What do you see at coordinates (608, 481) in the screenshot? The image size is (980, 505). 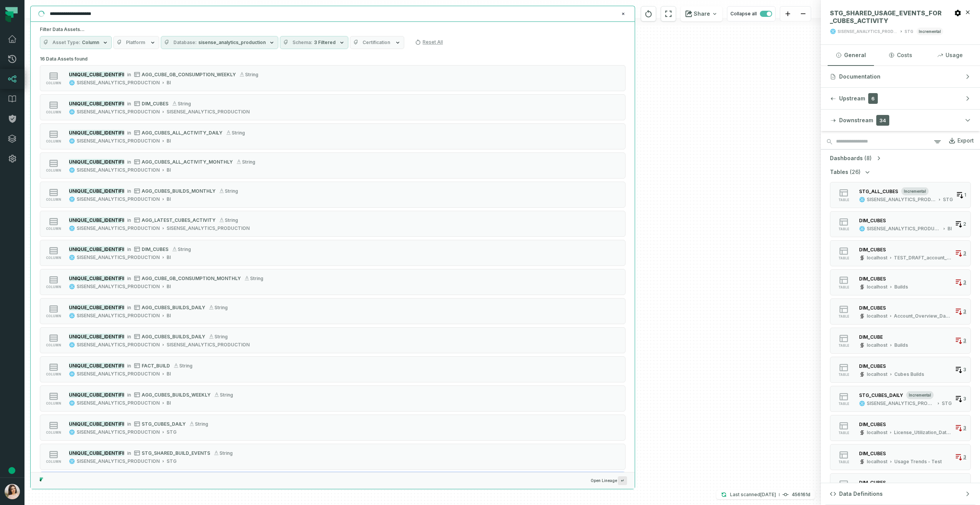 I see `span: Open Lineage` at bounding box center [608, 481].